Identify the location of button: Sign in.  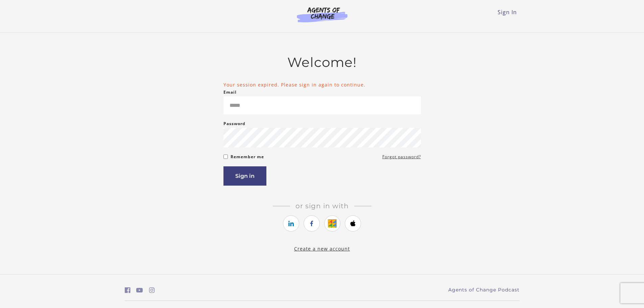
(245, 175).